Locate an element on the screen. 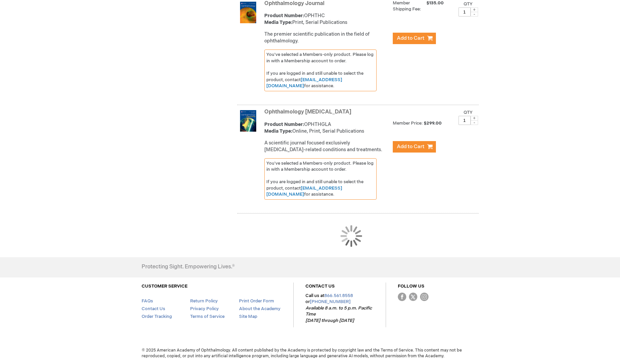 The image size is (620, 364). a: Terms of Service is located at coordinates (207, 316).